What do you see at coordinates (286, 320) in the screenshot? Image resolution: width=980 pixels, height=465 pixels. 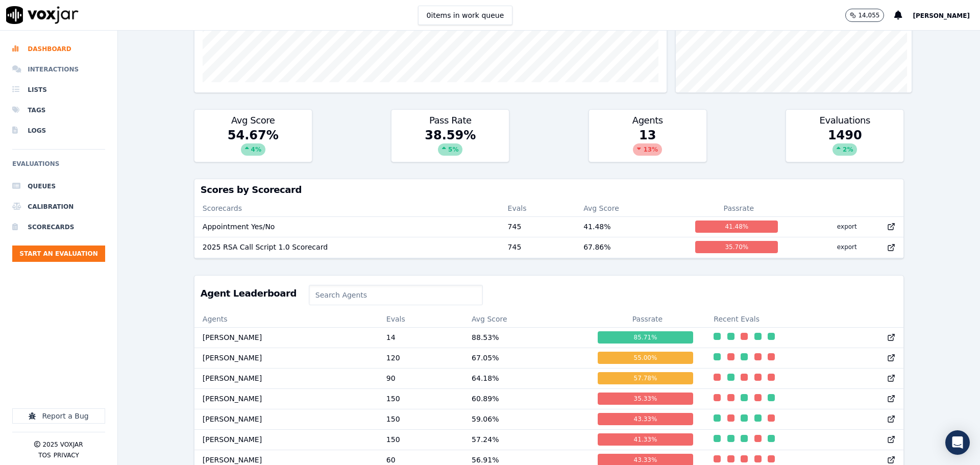 I see `th: Agents` at bounding box center [286, 320].